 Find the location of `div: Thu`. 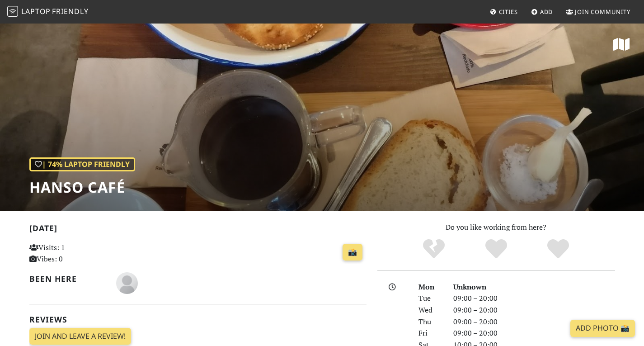

div: Thu is located at coordinates (430, 322).